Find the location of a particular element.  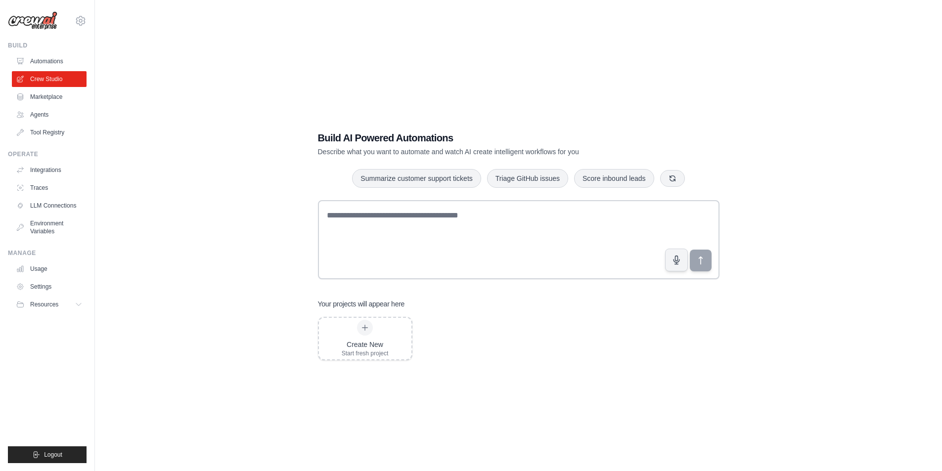

a: Settings is located at coordinates (49, 287).